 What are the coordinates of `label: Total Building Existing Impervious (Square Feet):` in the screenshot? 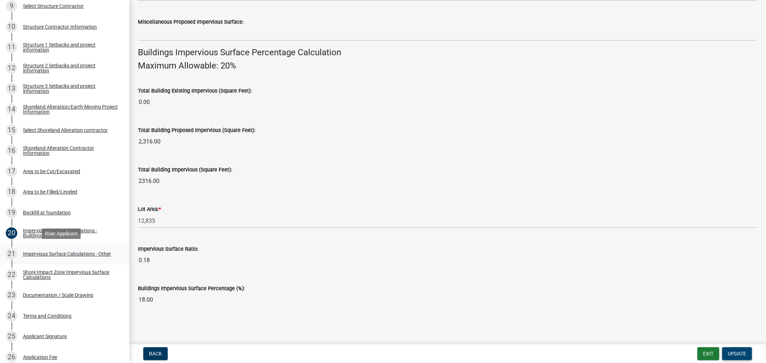 It's located at (195, 91).